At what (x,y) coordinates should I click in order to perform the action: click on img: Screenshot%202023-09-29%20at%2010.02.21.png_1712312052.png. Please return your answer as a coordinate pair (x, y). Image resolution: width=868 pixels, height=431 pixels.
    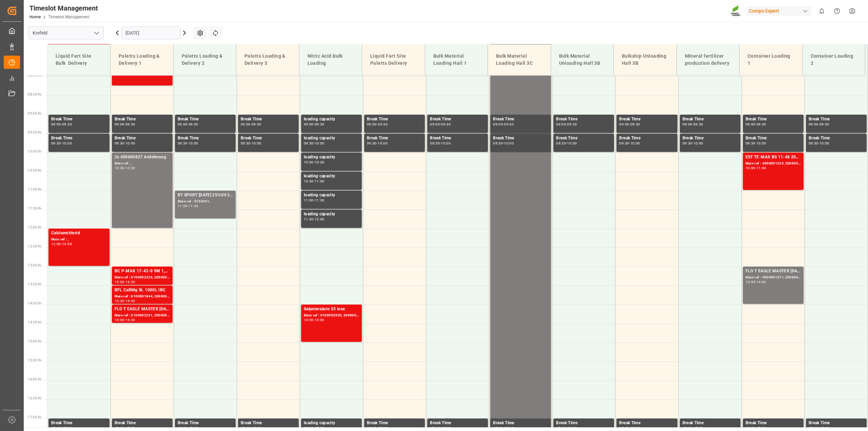
    Looking at the image, I should click on (736, 11).